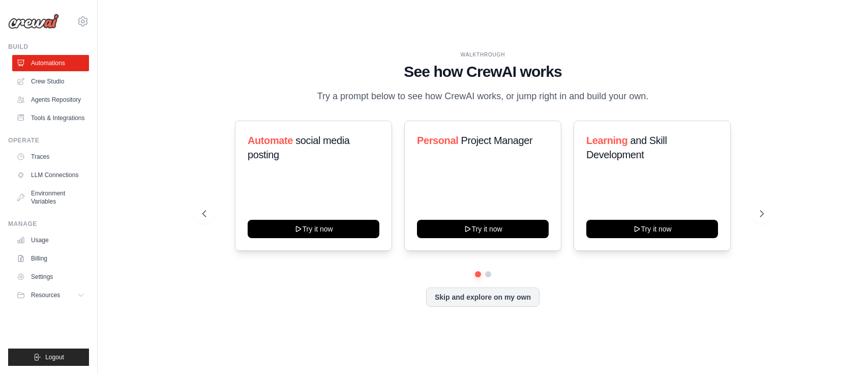  Describe the element at coordinates (626, 147) in the screenshot. I see `span: and Skill Development` at that location.